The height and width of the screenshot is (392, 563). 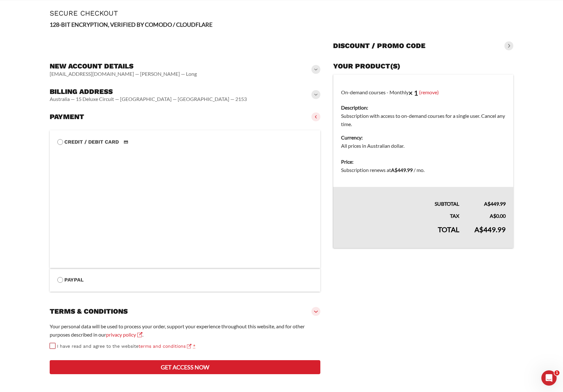 What do you see at coordinates (165, 346) in the screenshot?
I see `a: terms and conditions` at bounding box center [165, 346].